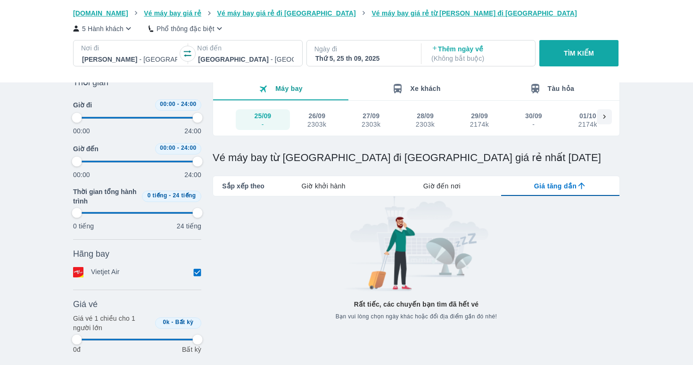  Describe the element at coordinates (479, 116) in the screenshot. I see `div: 29/09` at that location.